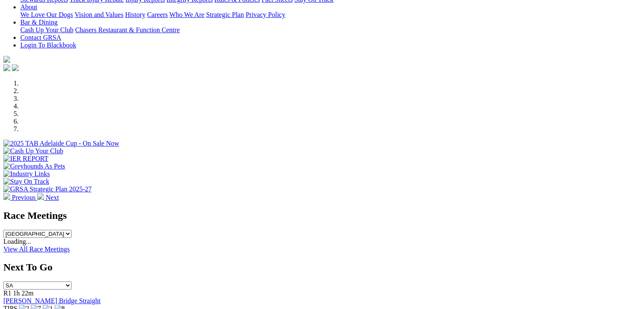 The image size is (644, 309). I want to click on div: Bar & Dining, so click(330, 31).